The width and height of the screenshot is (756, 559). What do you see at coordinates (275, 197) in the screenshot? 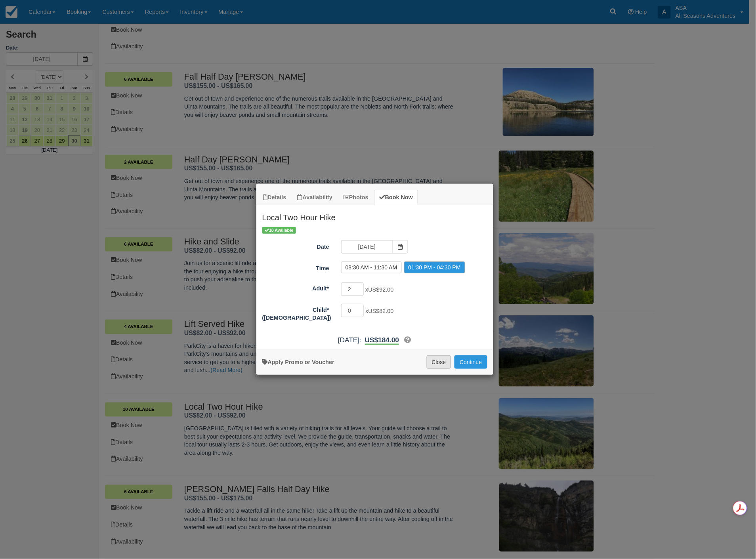
I see `a: Details` at bounding box center [275, 197].